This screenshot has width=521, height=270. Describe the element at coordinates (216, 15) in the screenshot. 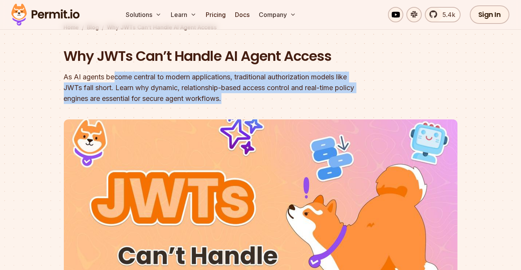

I see `a: Pricing` at that location.